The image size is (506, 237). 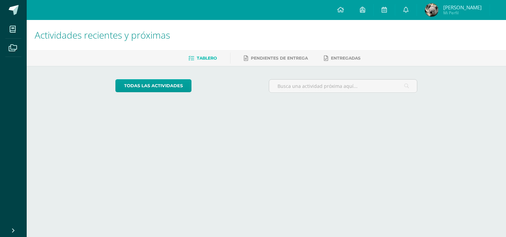 I want to click on img: 56260416f0f83ea4b40b2b7214e95183.png, so click(x=431, y=10).